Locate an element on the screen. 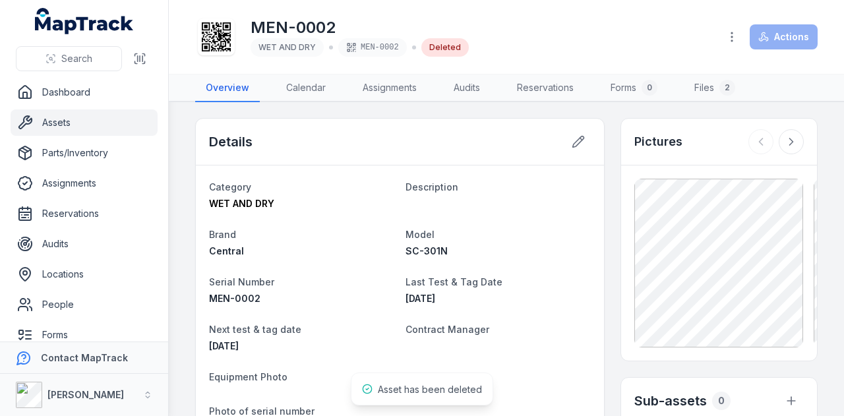 The width and height of the screenshot is (844, 416). a: People is located at coordinates (84, 305).